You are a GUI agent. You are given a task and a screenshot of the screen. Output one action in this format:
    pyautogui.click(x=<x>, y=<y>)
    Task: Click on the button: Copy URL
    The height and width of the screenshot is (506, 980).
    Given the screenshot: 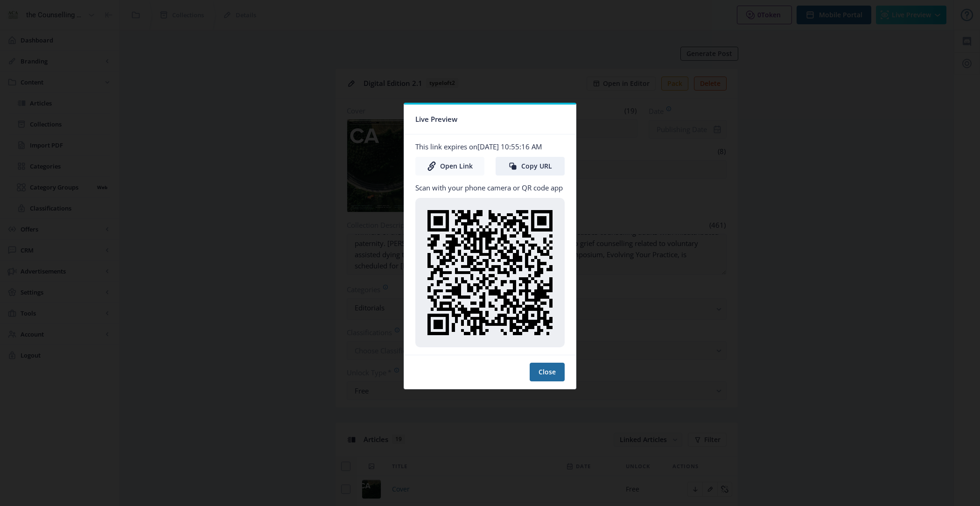 What is the action you would take?
    pyautogui.click(x=530, y=166)
    